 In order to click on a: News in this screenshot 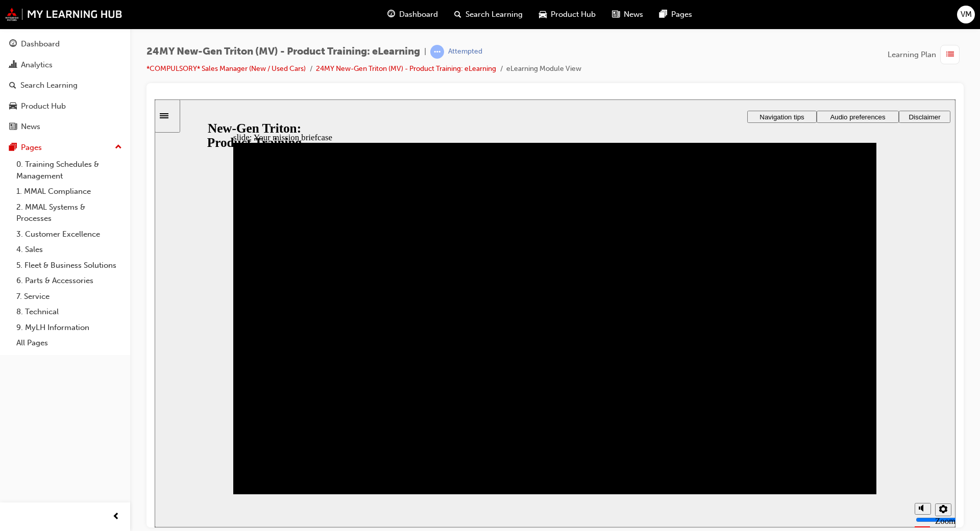, I will do `click(65, 126)`.